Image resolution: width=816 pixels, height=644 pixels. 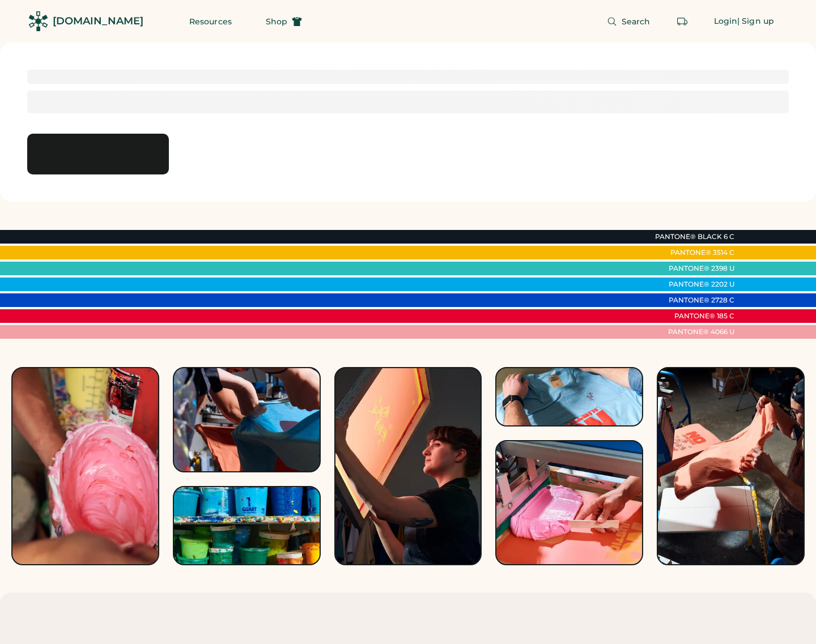 What do you see at coordinates (682, 21) in the screenshot?
I see `button: Retrieve an order` at bounding box center [682, 21].